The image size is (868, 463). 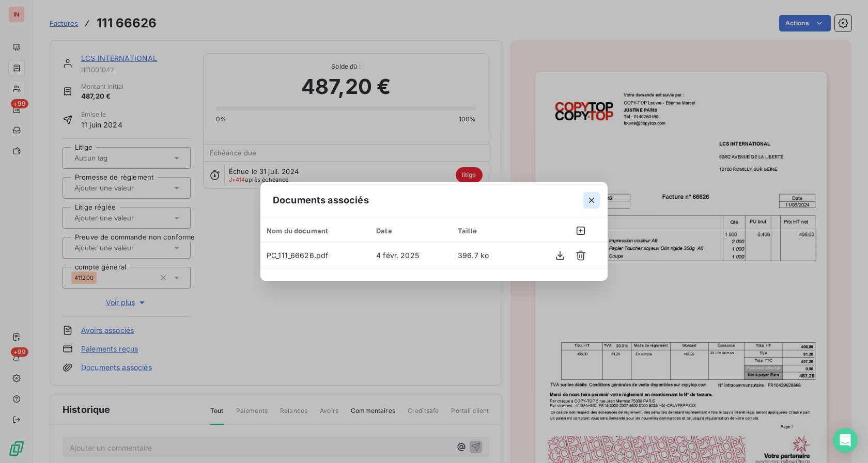 What do you see at coordinates (483, 231) in the screenshot?
I see `div: Taille` at bounding box center [483, 231].